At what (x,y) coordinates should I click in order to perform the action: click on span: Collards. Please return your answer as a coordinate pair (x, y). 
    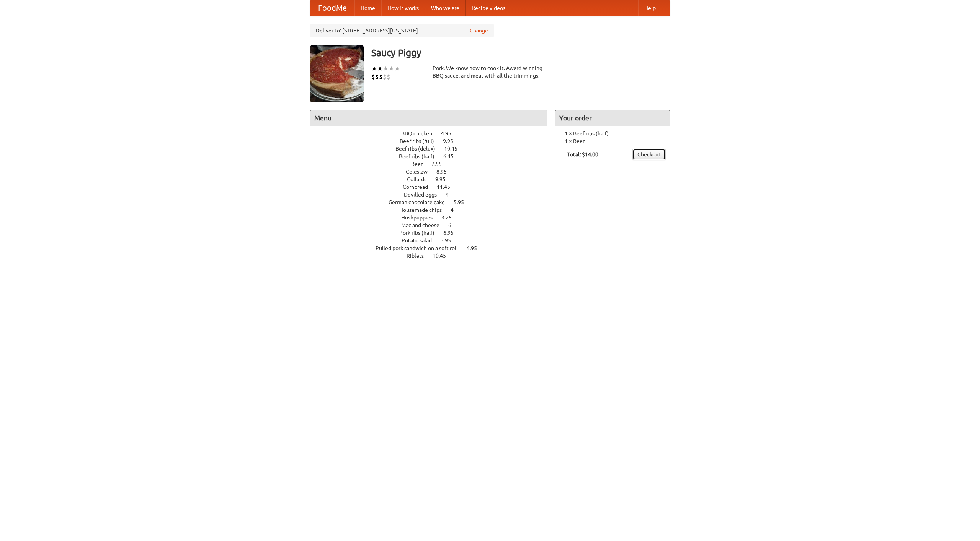
    Looking at the image, I should click on (420, 180).